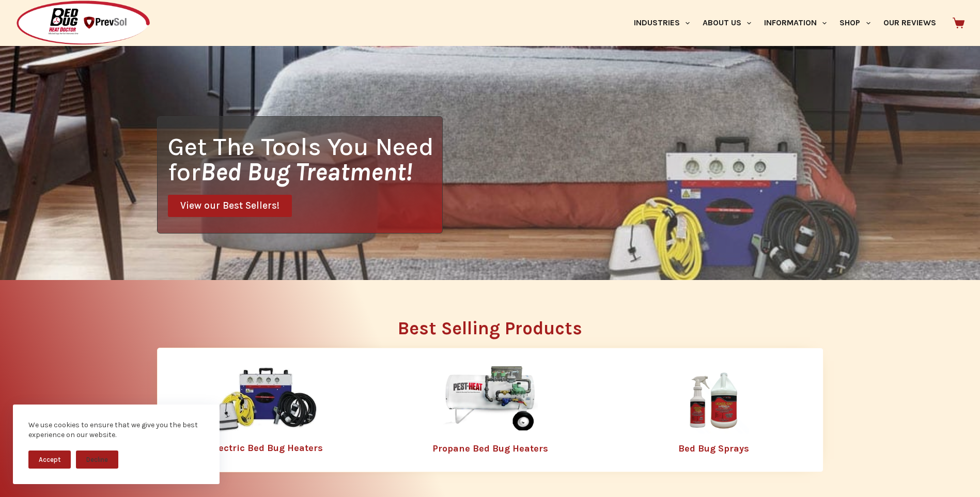 This screenshot has height=497, width=980. Describe the element at coordinates (490, 449) in the screenshot. I see `a: Propane Bed Bug Heaters` at that location.